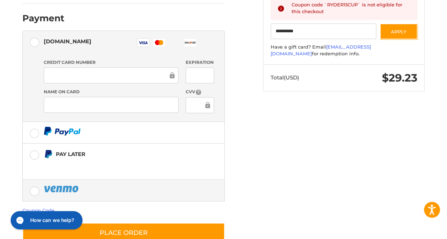 This screenshot has width=447, height=239. What do you see at coordinates (124, 154) in the screenshot?
I see `div: Pay Later` at bounding box center [124, 154].